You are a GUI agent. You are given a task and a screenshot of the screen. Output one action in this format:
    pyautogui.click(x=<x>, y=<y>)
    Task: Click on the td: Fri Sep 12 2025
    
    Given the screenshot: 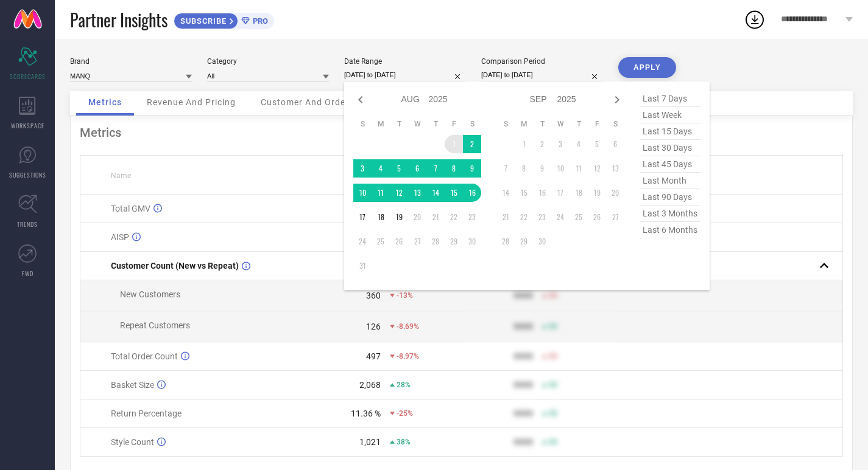 What is the action you would take?
    pyautogui.click(x=597, y=168)
    